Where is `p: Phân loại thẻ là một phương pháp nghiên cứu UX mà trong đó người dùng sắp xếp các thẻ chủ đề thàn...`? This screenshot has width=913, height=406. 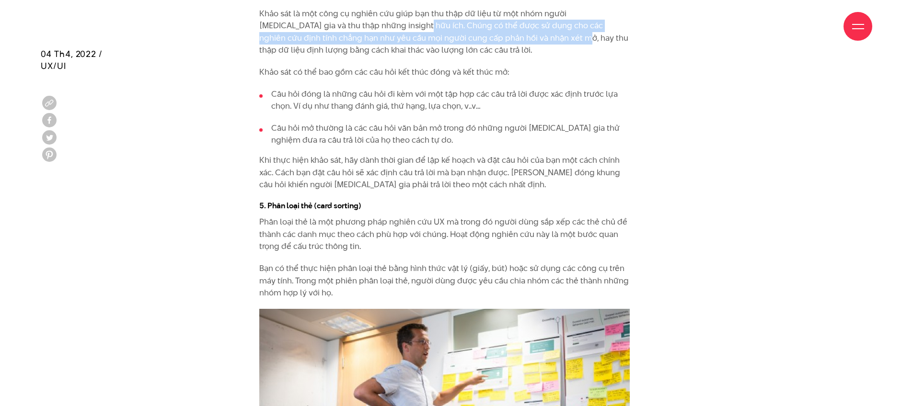
p: Phân loại thẻ là một phương pháp nghiên cứu UX mà trong đó người dùng sắp xếp các thẻ chủ đề thàn... is located at coordinates (444, 234).